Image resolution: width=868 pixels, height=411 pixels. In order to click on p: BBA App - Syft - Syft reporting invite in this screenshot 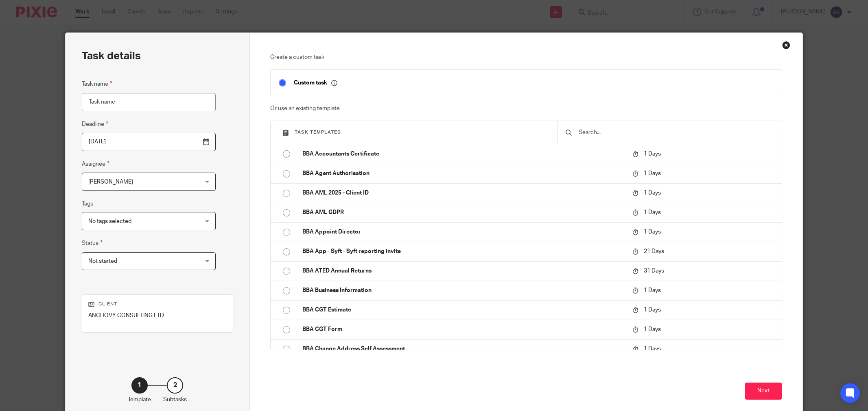, I will do `click(463, 251)`.